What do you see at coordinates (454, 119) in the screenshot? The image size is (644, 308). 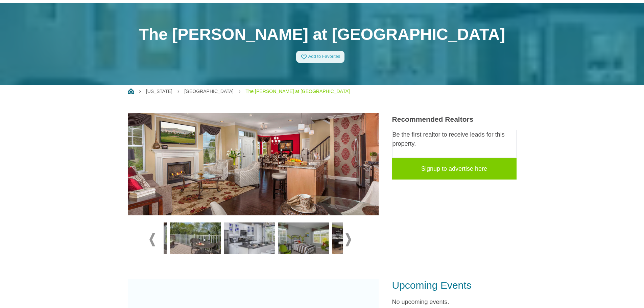 I see `h3: Recommended Realtors` at bounding box center [454, 119].